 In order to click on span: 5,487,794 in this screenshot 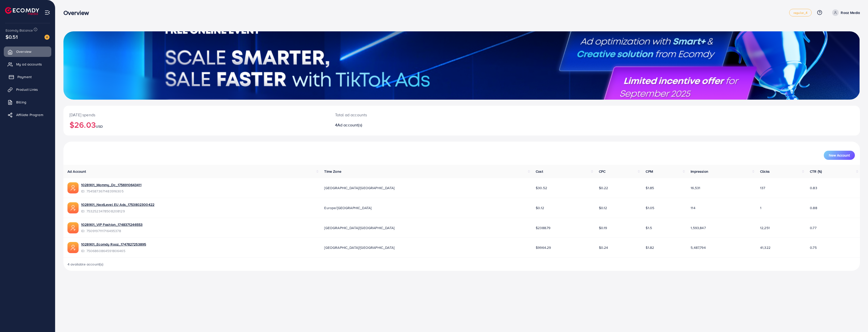, I will do `click(698, 247)`.